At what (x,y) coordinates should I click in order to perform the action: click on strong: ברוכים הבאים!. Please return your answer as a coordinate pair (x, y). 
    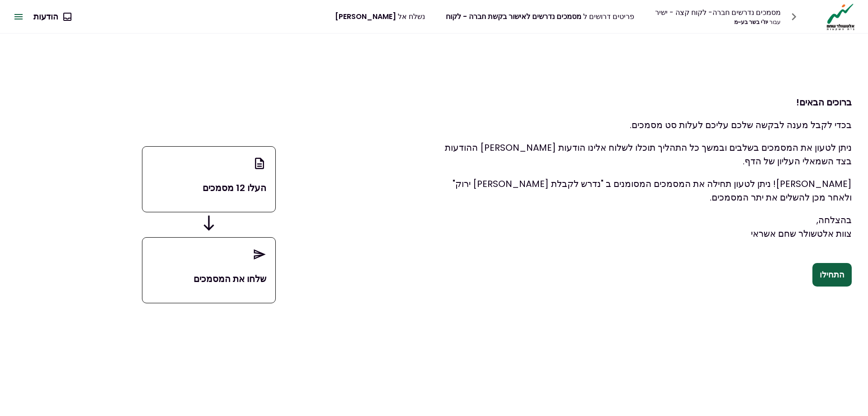
    Looking at the image, I should click on (823, 102).